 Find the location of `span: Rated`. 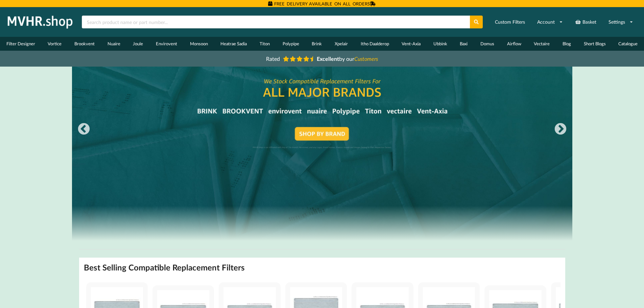

span: Rated is located at coordinates (273, 58).